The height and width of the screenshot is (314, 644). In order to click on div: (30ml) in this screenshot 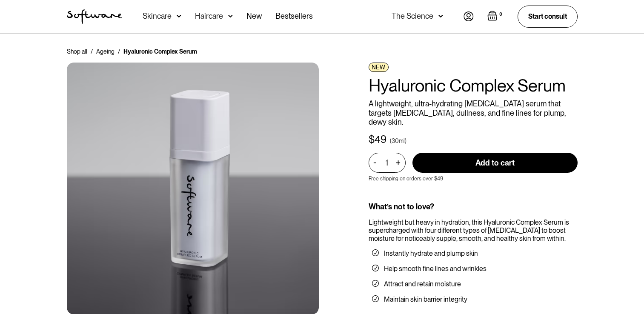, I will do `click(398, 141)`.